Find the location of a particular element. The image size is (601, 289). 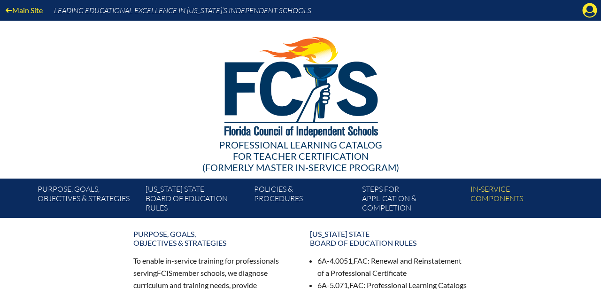

li: 6A-4.0051, : Renewal and Reinstatement of a Professional Certificate is located at coordinates (392, 267).